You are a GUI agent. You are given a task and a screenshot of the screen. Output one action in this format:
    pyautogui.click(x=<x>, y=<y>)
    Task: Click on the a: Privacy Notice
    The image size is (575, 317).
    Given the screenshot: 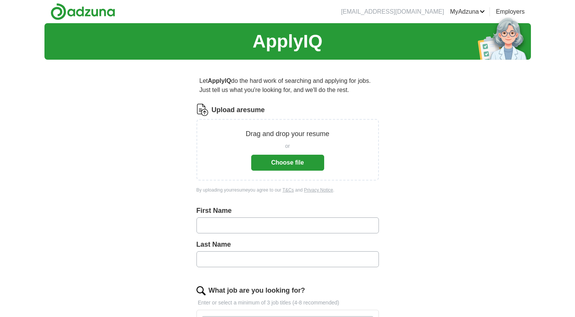 What is the action you would take?
    pyautogui.click(x=319, y=190)
    